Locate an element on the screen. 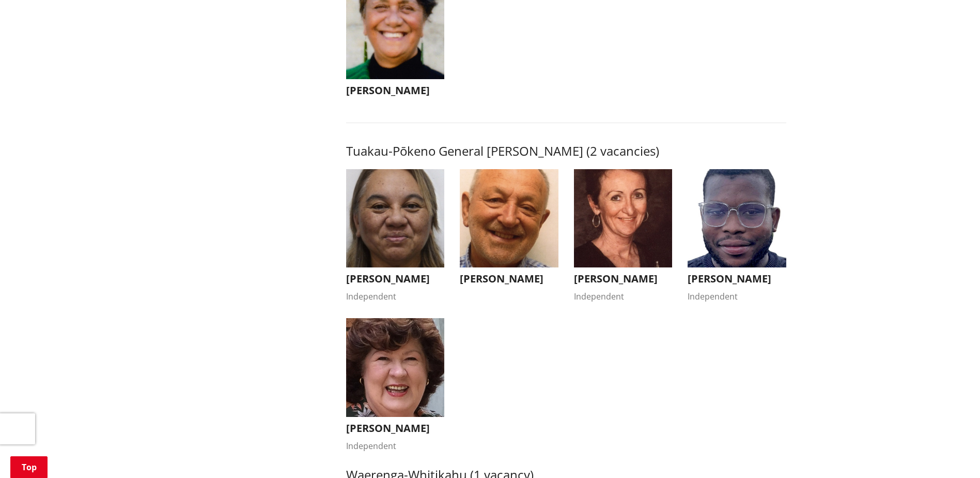  img: WO-W-TP__RODRIGUES_F__FYycs is located at coordinates (737, 219).